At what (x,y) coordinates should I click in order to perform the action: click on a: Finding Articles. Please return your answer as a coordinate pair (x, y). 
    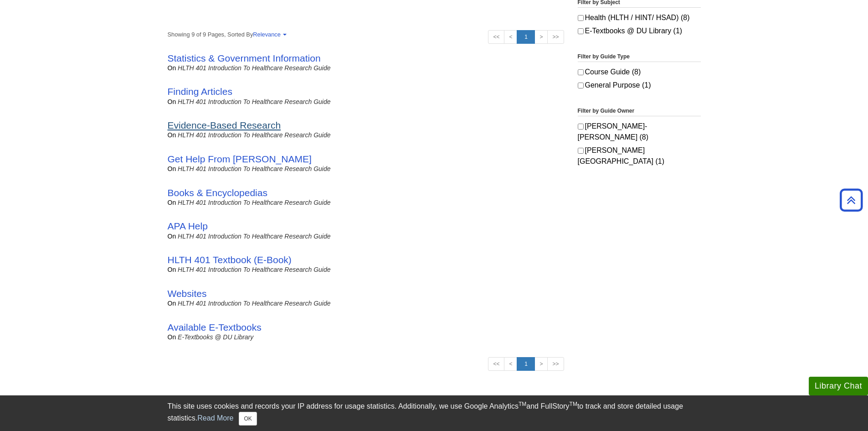
    Looking at the image, I should click on (200, 91).